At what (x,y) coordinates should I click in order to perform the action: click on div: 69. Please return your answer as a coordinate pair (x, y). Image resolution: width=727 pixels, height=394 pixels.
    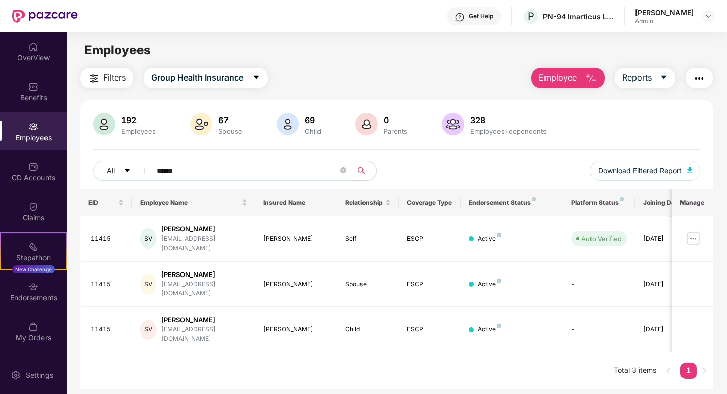
    Looking at the image, I should click on (313, 120).